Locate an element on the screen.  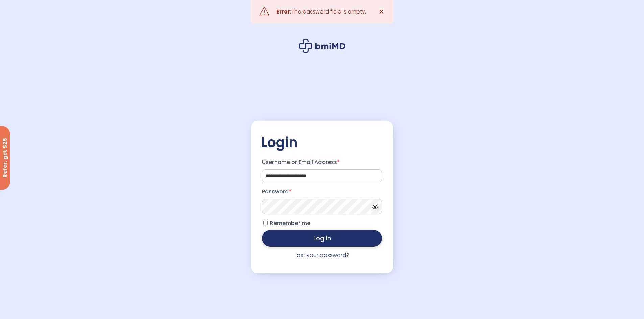
a: Lost your password? is located at coordinates (322, 255).